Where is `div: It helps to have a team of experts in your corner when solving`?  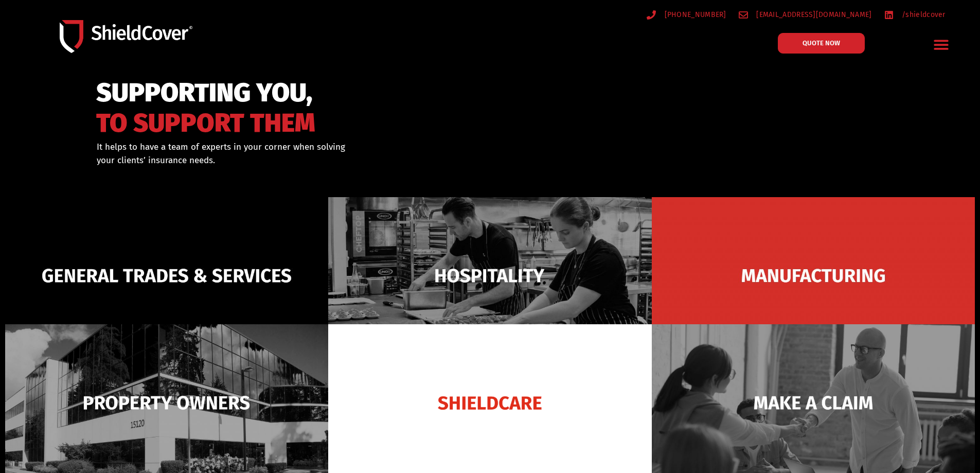 div: It helps to have a team of experts in your corner when solving is located at coordinates (320, 153).